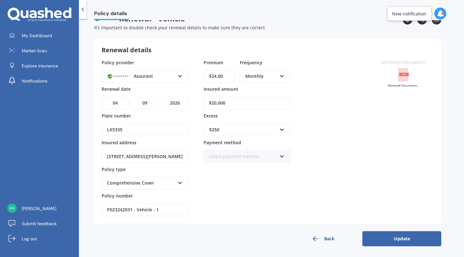 The image size is (464, 257). What do you see at coordinates (116, 116) in the screenshot?
I see `span: Plate number` at bounding box center [116, 116].